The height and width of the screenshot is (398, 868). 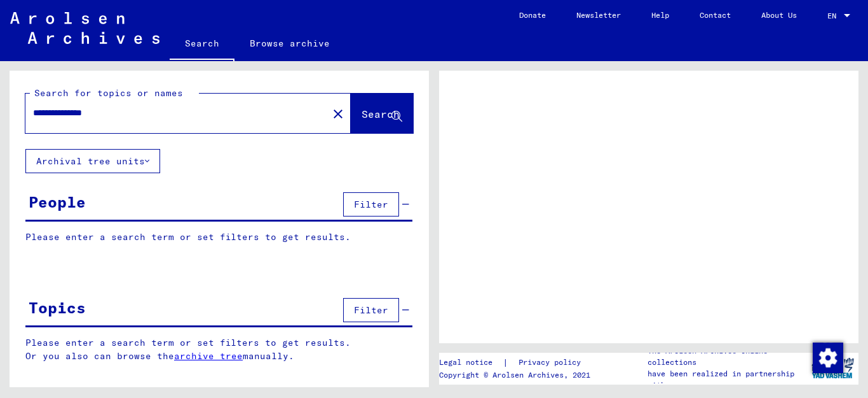 I want to click on button: Archival tree units, so click(x=92, y=161).